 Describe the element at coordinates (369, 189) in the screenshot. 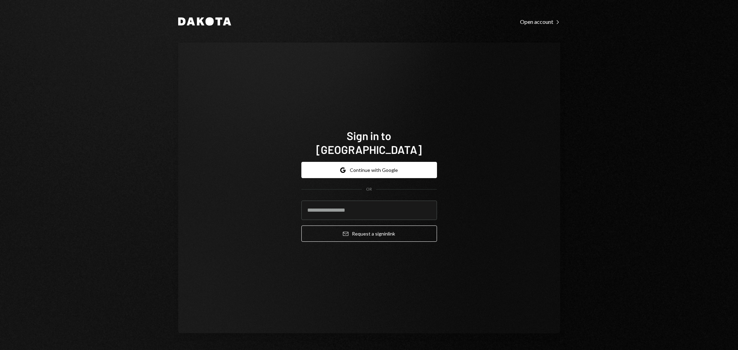

I see `div: OR` at that location.